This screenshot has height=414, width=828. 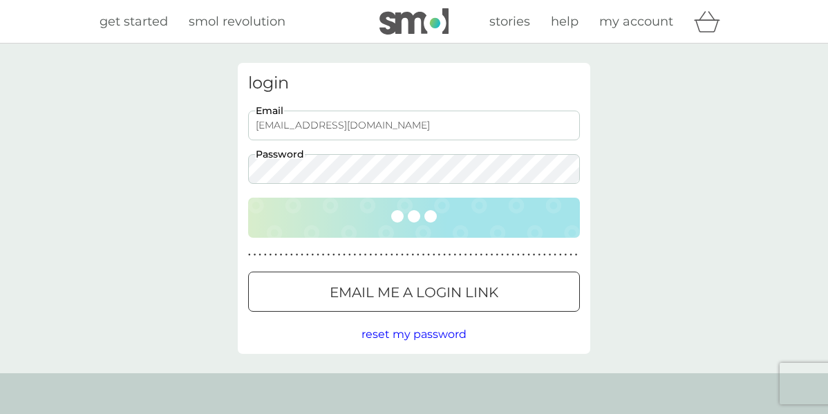 What do you see at coordinates (565, 21) in the screenshot?
I see `span: help` at bounding box center [565, 21].